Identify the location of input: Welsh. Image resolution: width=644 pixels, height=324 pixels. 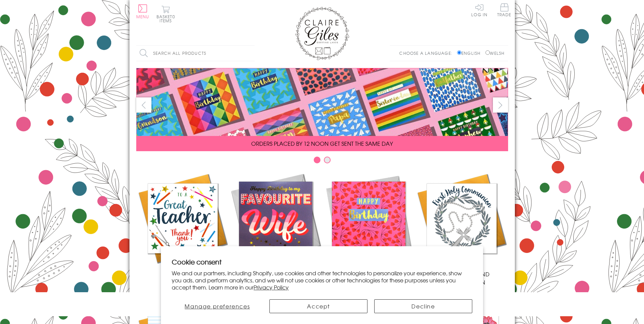
(487, 53).